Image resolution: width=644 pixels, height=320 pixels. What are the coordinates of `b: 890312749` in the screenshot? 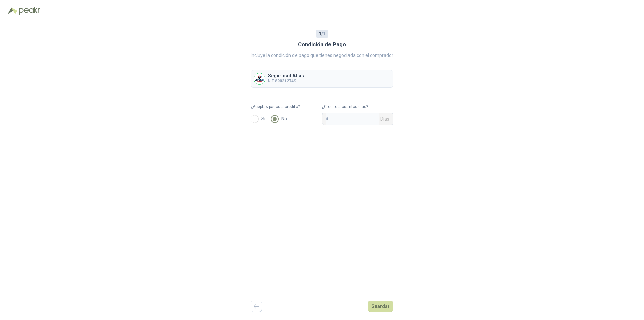 It's located at (286, 81).